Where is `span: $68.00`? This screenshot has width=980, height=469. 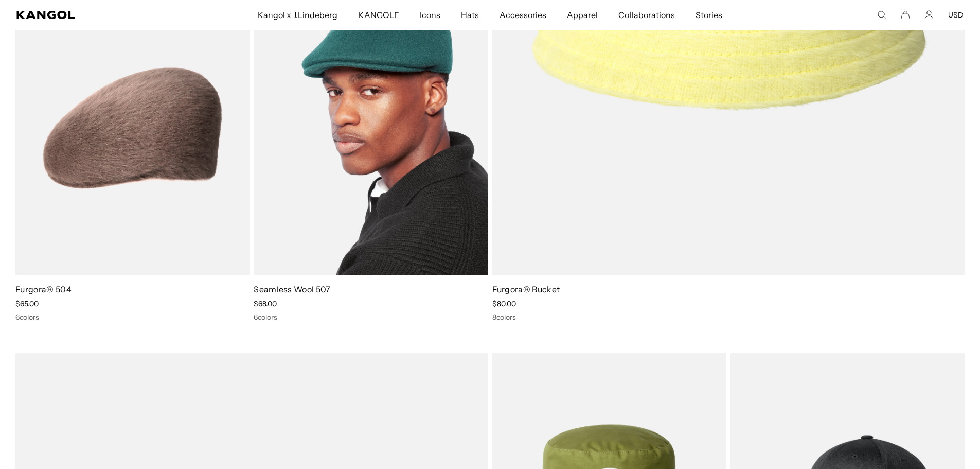
span: $68.00 is located at coordinates (265, 303).